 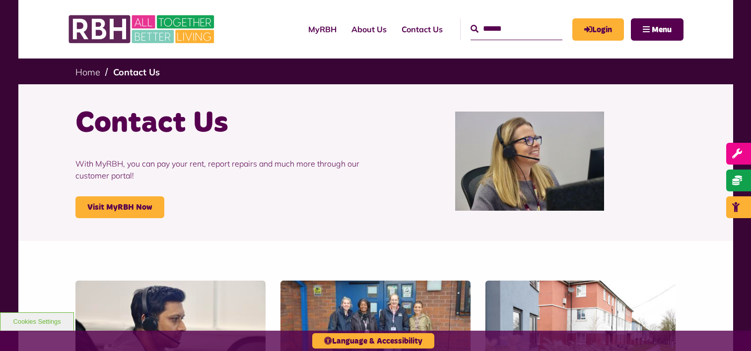 What do you see at coordinates (657, 29) in the screenshot?
I see `button: Navigation` at bounding box center [657, 29].